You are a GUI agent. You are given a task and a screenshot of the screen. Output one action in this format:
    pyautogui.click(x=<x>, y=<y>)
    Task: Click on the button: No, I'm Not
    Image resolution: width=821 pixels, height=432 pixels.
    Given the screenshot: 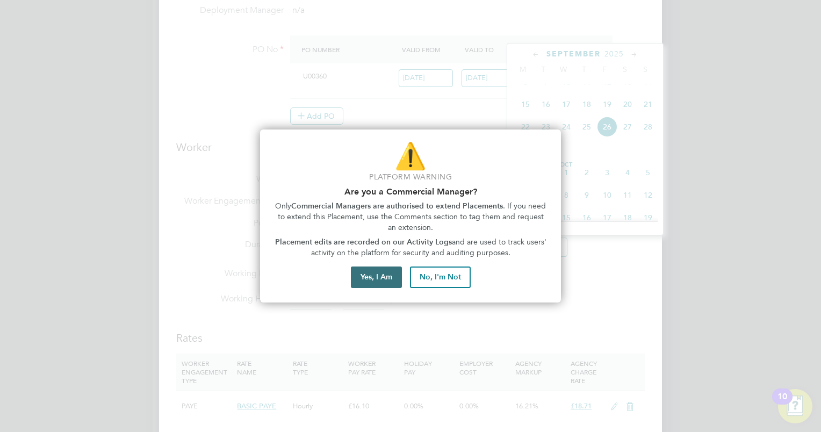 What is the action you would take?
    pyautogui.click(x=440, y=277)
    